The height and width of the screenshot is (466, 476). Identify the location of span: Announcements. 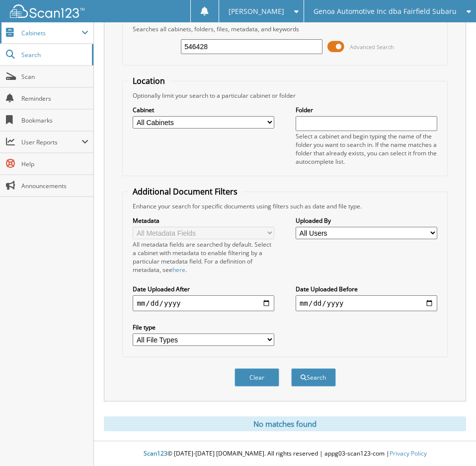
(55, 185).